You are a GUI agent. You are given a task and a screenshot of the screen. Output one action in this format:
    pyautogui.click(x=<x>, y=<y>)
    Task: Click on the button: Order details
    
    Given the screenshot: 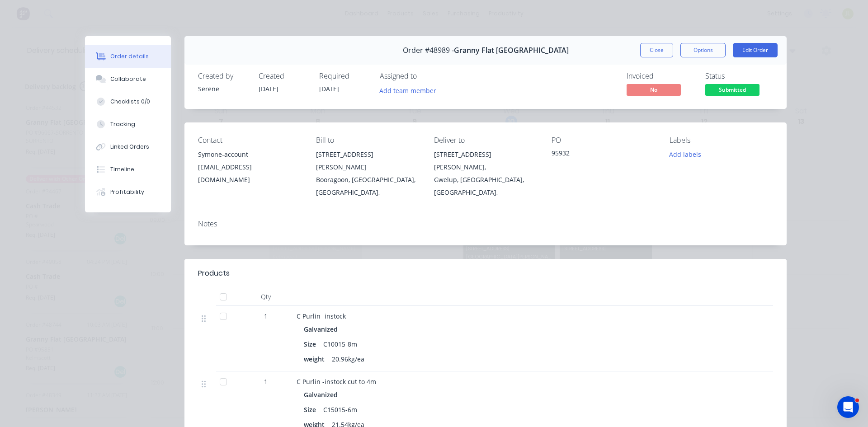 What is the action you would take?
    pyautogui.click(x=128, y=57)
    